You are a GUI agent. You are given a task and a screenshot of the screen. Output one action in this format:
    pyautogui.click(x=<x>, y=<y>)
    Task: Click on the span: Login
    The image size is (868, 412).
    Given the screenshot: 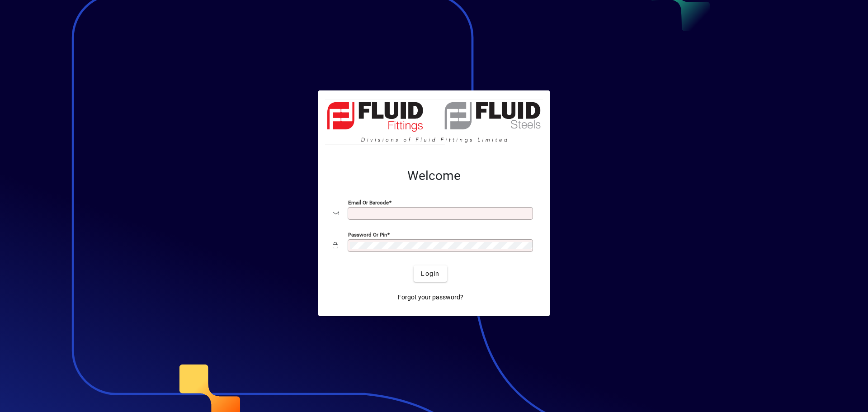 What is the action you would take?
    pyautogui.click(x=430, y=273)
    